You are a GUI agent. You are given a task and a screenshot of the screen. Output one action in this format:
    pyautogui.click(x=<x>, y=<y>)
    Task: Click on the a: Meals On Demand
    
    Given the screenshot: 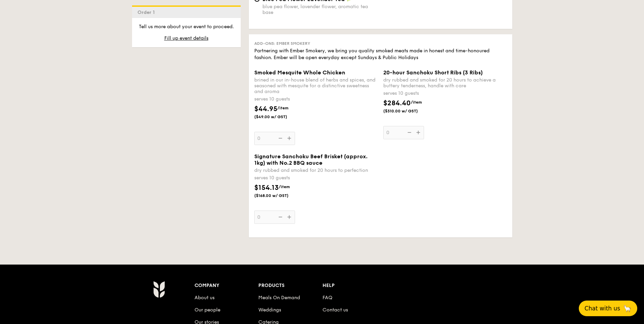 What is the action you would take?
    pyautogui.click(x=279, y=297)
    